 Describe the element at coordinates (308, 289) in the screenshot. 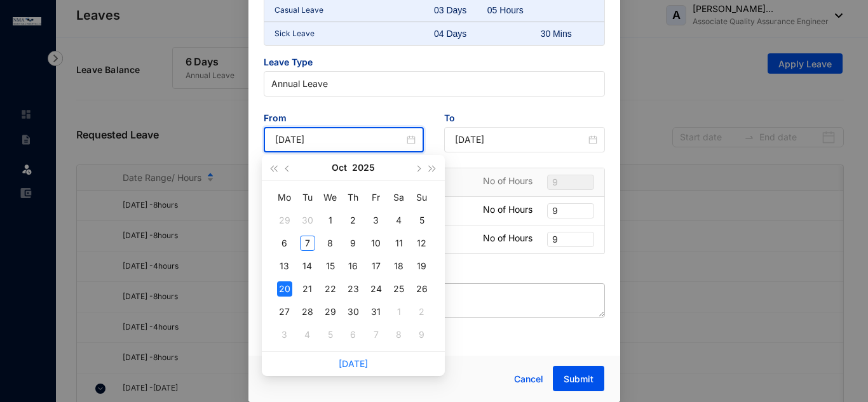

I see `td: 2025-10-21` at that location.